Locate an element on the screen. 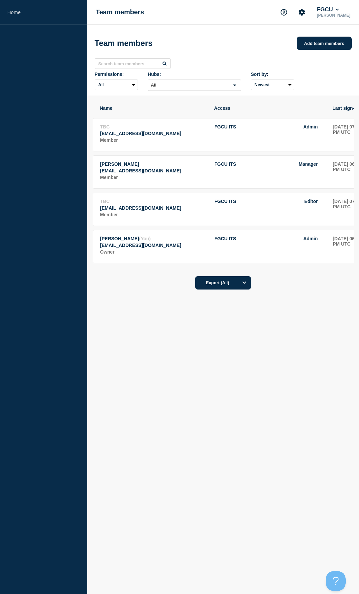 This screenshot has width=359, height=594. input: Search for option is located at coordinates (189, 85).